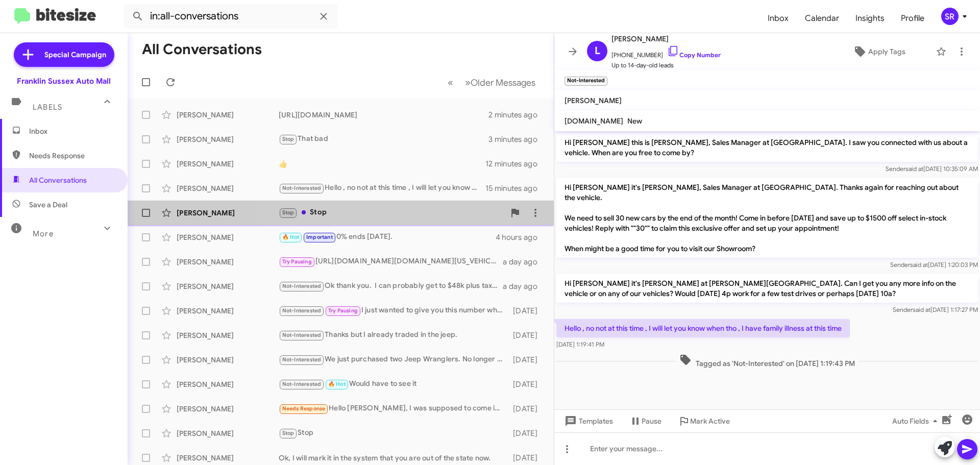  I want to click on span: More, so click(43, 233).